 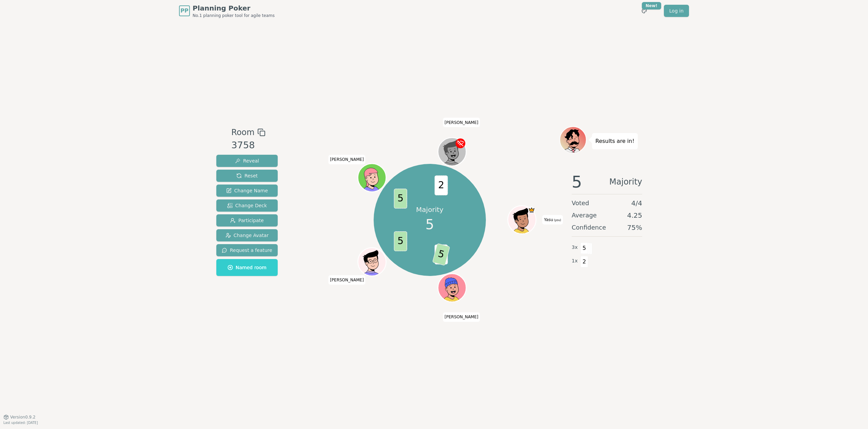 What do you see at coordinates (247, 191) in the screenshot?
I see `span: Change Name` at bounding box center [247, 191].